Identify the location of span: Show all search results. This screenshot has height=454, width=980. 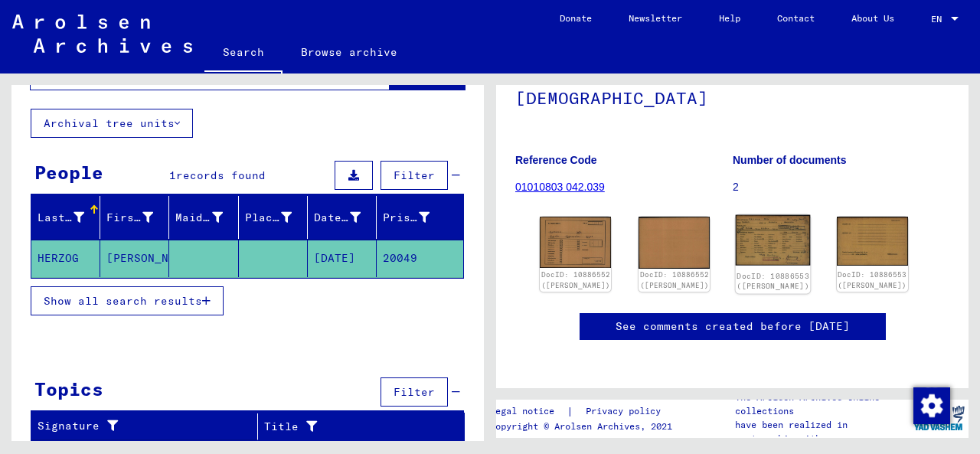
(123, 301).